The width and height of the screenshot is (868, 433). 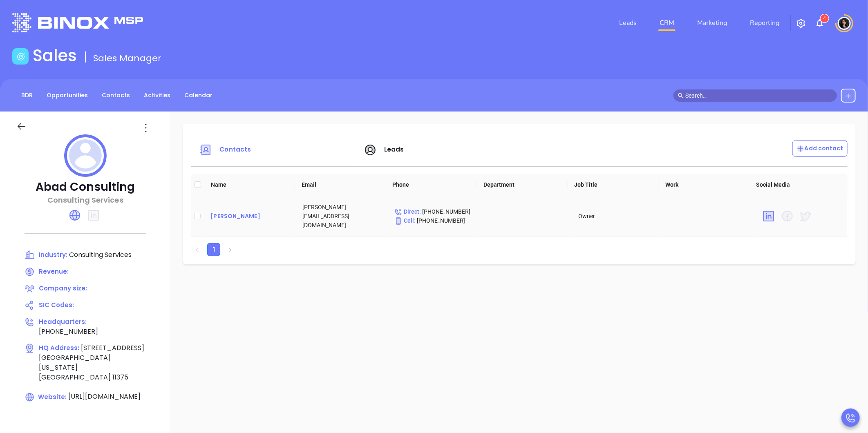 I want to click on img: iconSetting, so click(x=801, y=23).